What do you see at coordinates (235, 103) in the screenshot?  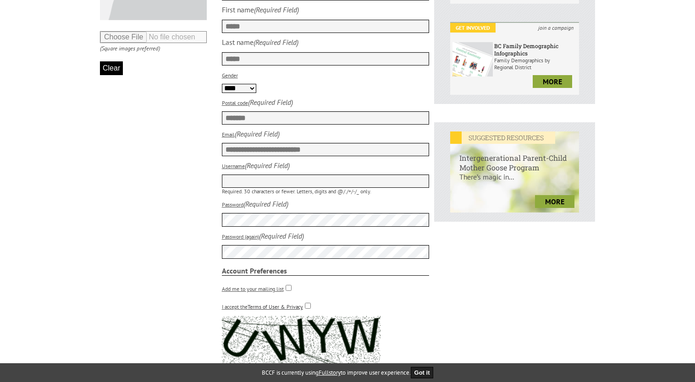 I see `label: Postal code` at bounding box center [235, 103].